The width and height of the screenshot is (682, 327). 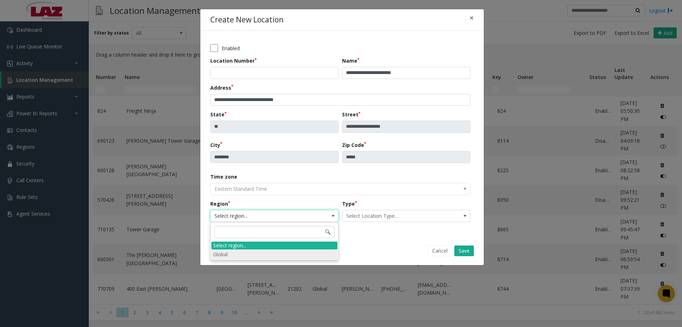 What do you see at coordinates (274, 254) in the screenshot?
I see `li: Global` at bounding box center [274, 254].